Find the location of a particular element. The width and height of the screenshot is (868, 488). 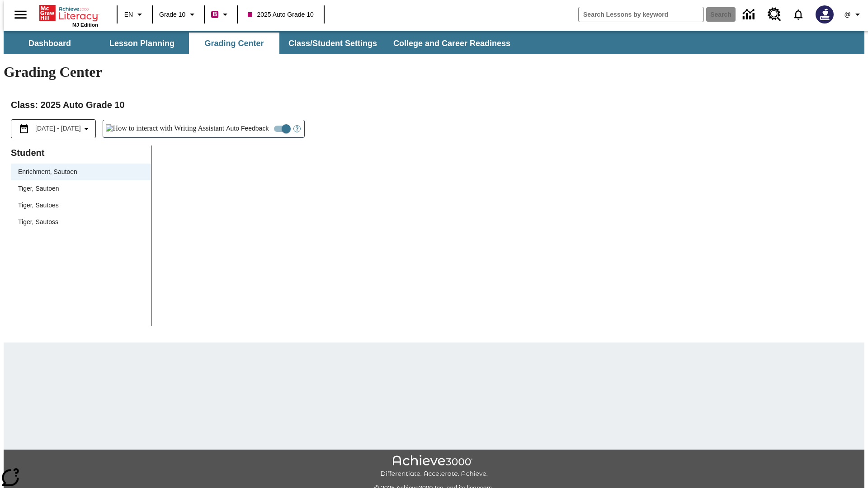

button: Select a new avatar is located at coordinates (824, 15).